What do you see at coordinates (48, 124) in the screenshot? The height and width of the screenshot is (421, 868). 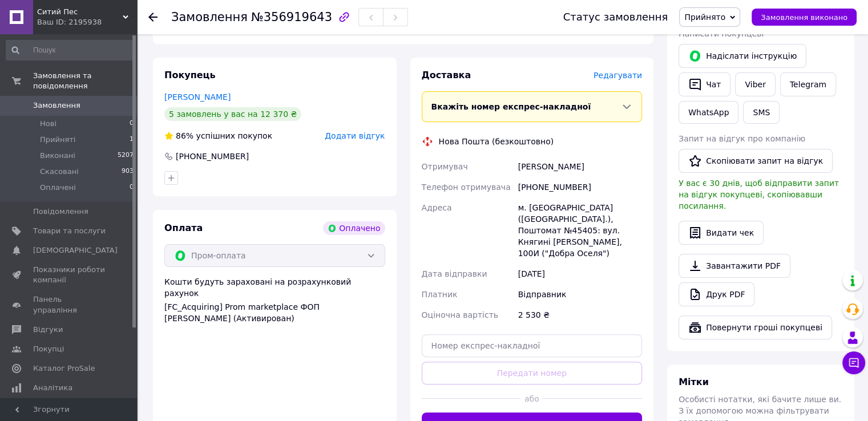 I see `span: Нові` at bounding box center [48, 124].